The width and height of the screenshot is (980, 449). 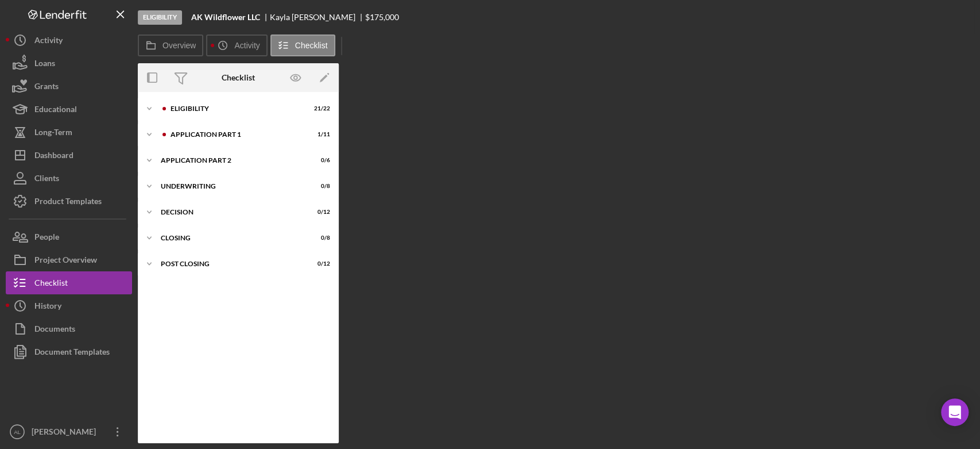 I want to click on button: Long-Term, so click(x=69, y=132).